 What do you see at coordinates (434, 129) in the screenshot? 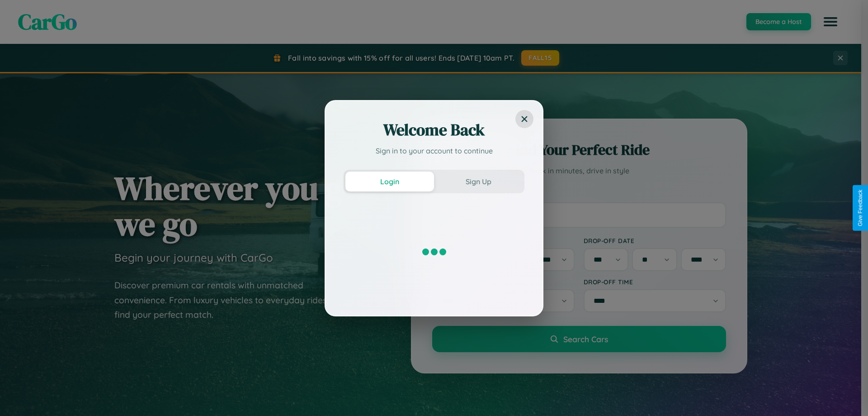
I see `h2: Welcome Back` at bounding box center [434, 129].